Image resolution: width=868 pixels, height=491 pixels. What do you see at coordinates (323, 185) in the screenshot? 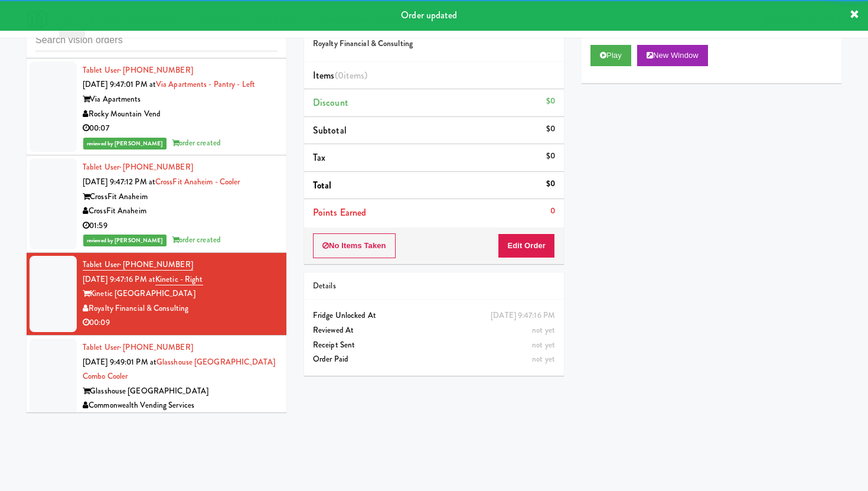
I see `span: Total` at bounding box center [323, 185].